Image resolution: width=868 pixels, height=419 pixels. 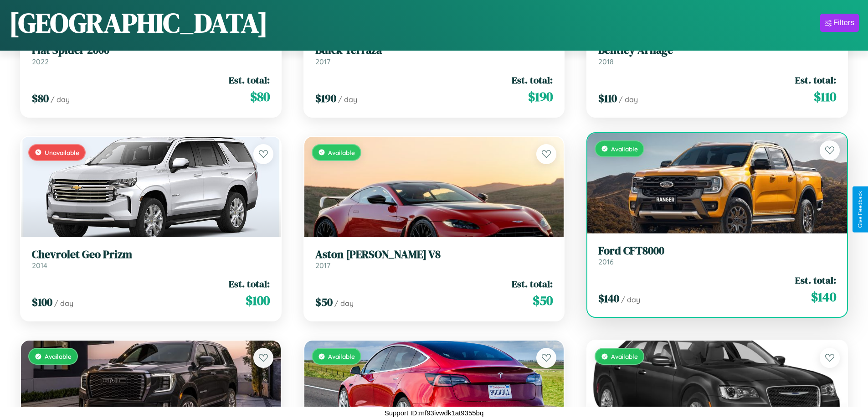 What do you see at coordinates (434, 55) in the screenshot?
I see `a: Buick Terraza2017` at bounding box center [434, 55].